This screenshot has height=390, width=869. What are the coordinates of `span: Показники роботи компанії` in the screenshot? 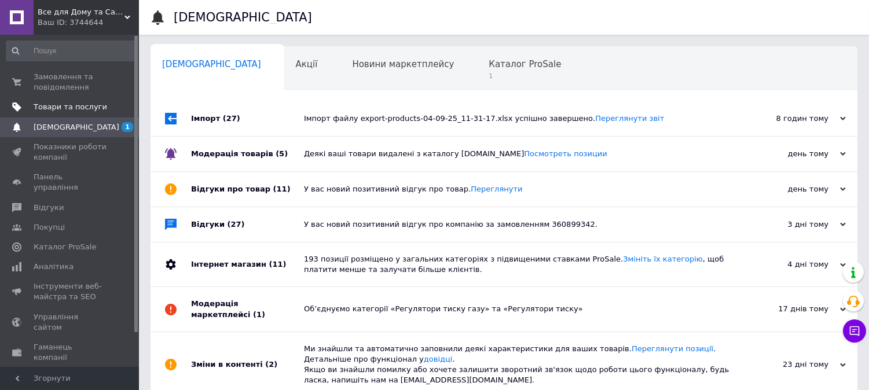 It's located at (70, 152).